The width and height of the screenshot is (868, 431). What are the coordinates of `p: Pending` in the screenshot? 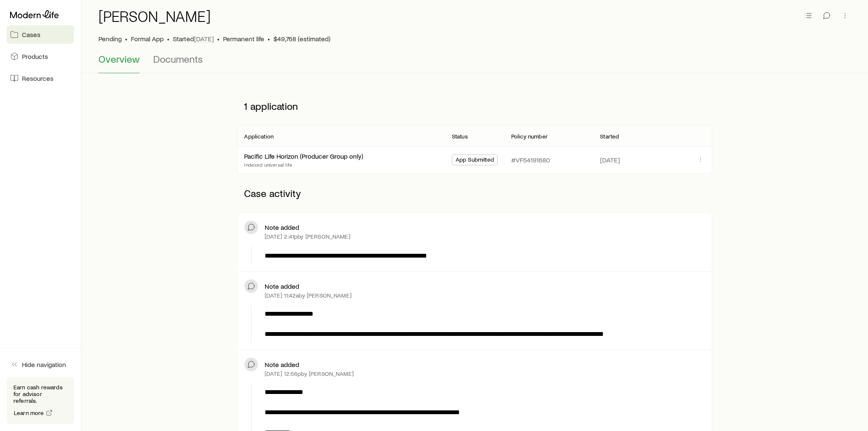 It's located at (110, 39).